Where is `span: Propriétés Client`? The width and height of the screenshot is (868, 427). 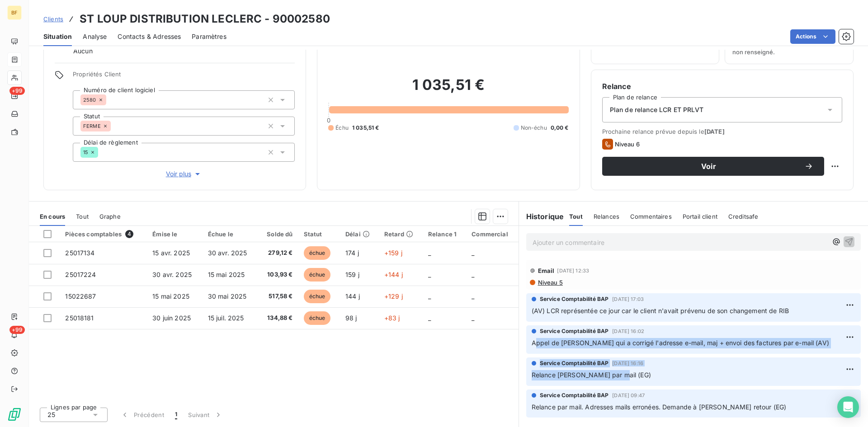 span: Propriétés Client is located at coordinates (183, 77).